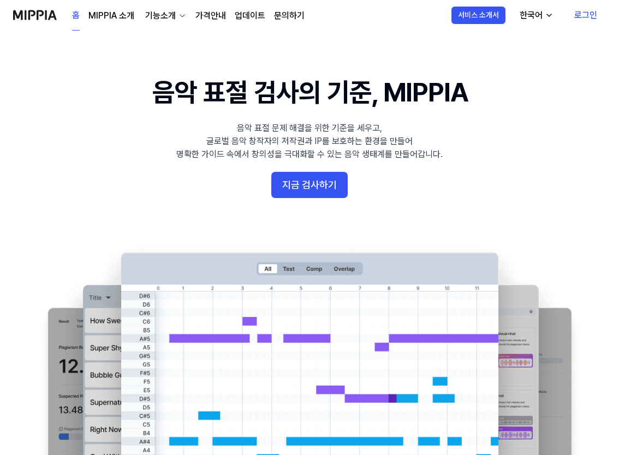 The width and height of the screenshot is (619, 455). Describe the element at coordinates (161, 16) in the screenshot. I see `div: 기능소개` at that location.